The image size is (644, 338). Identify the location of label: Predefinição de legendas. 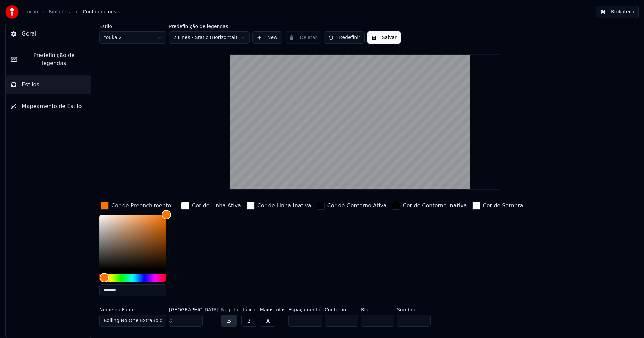
(209, 26).